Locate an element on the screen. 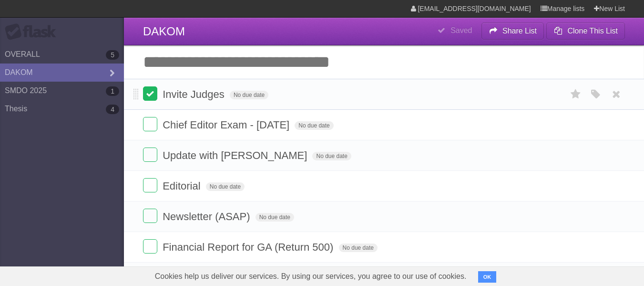 The image size is (644, 286). div: Flask is located at coordinates (33, 32).